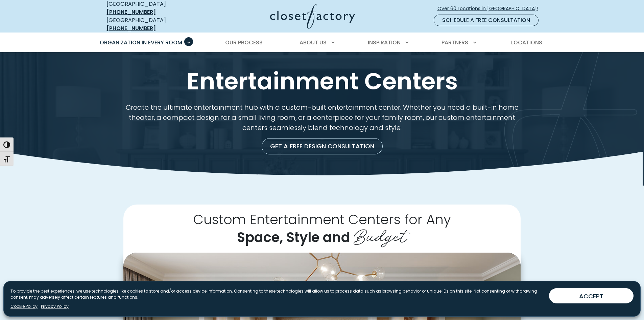  Describe the element at coordinates (384, 42) in the screenshot. I see `span: Inspiration` at that location.